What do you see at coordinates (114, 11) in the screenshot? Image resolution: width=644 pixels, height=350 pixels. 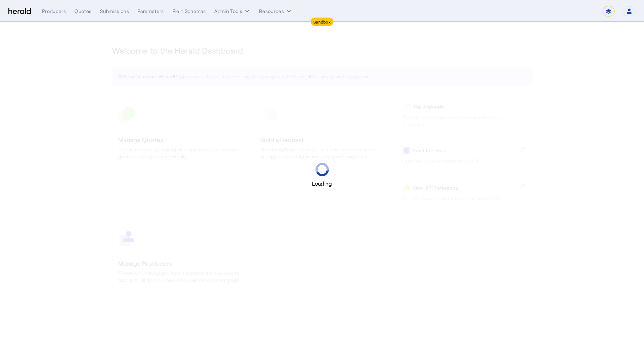 I see `div: Submissions` at bounding box center [114, 11].